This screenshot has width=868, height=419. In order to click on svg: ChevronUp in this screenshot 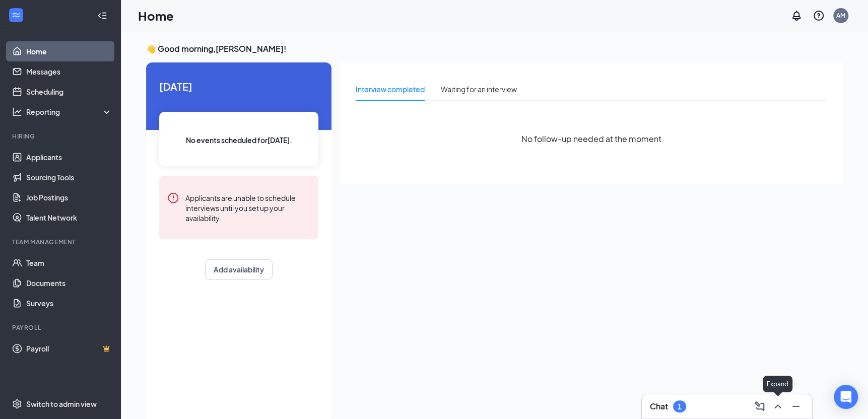, I will do `click(777, 406)`.